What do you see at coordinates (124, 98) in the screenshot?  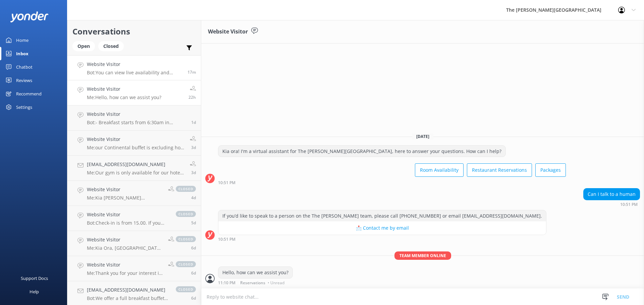 I see `p: Me: Hello, how can we assist you?` at bounding box center [124, 98].